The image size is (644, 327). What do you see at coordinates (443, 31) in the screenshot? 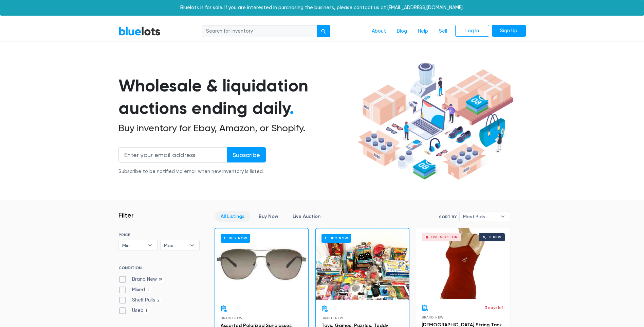
I see `a: Sell` at bounding box center [443, 31].